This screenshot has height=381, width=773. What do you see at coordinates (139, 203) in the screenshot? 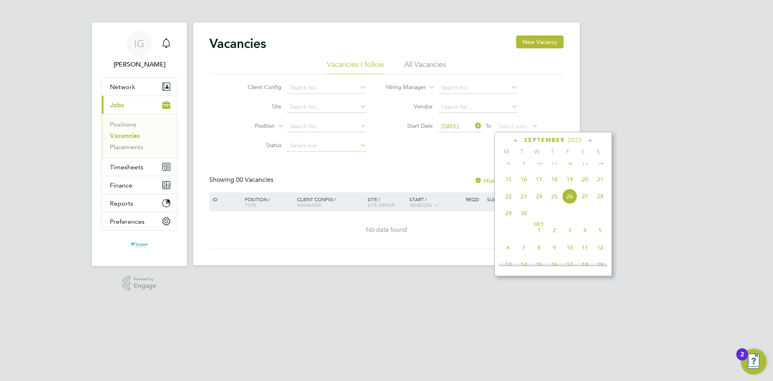
I see `button: Reports` at bounding box center [139, 203].